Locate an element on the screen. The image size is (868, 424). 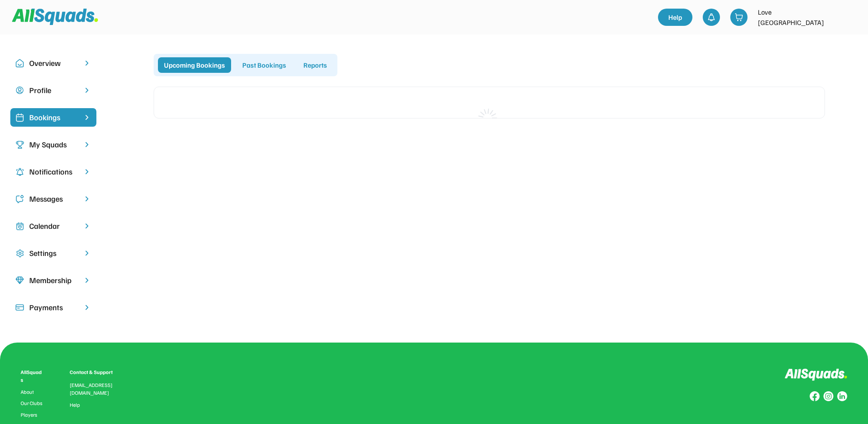
img: Group%20copy%206.svg is located at coordinates (842, 396).